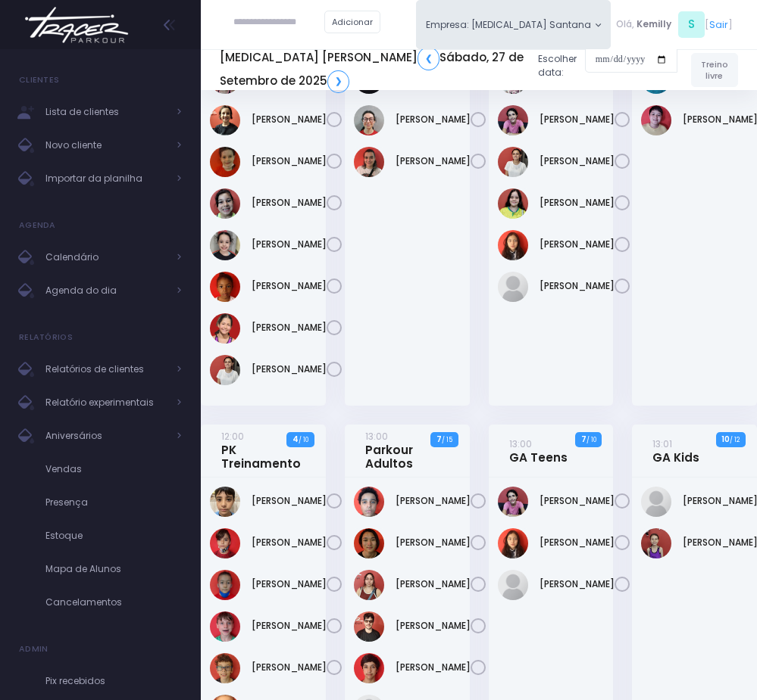 The height and width of the screenshot is (700, 757). Describe the element at coordinates (114, 503) in the screenshot. I see `span: Presença` at that location.